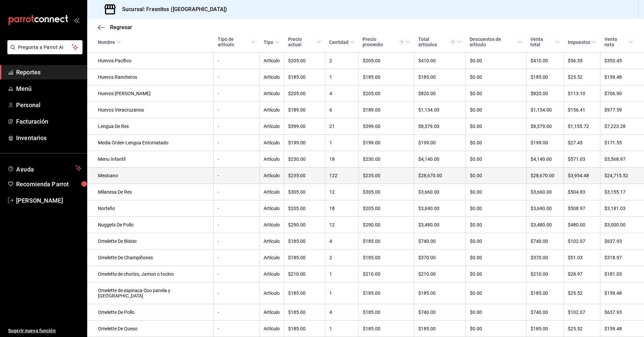 The width and height of the screenshot is (644, 337). Describe the element at coordinates (269, 42) in the screenshot. I see `div: Tipo` at that location.